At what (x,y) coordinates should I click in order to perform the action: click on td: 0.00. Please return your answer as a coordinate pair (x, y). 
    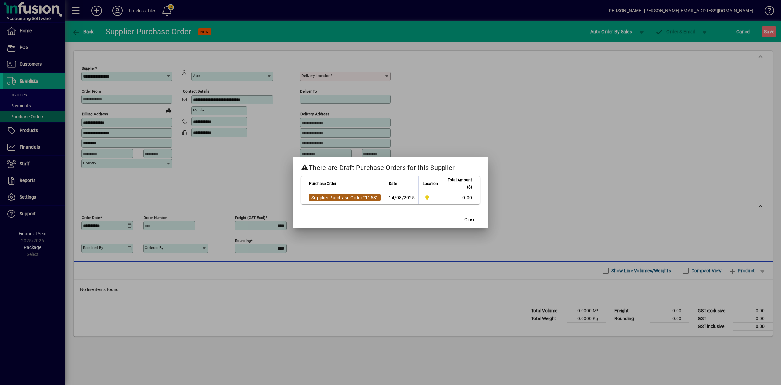
    Looking at the image, I should click on (461, 197).